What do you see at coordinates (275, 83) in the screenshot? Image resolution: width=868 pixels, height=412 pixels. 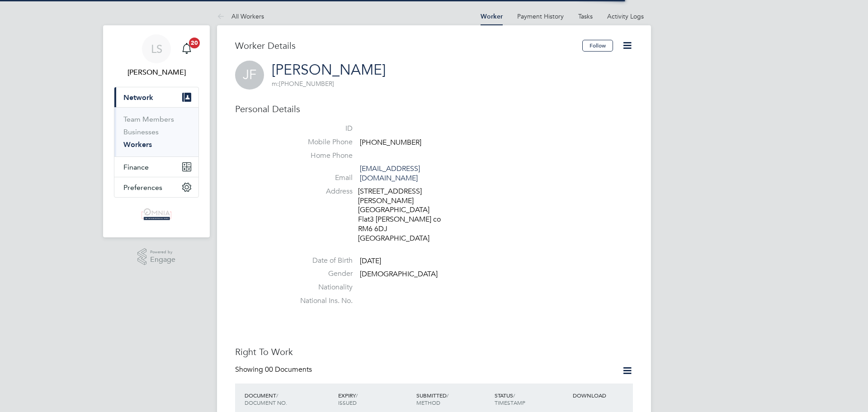 I see `span: m:` at bounding box center [275, 83].